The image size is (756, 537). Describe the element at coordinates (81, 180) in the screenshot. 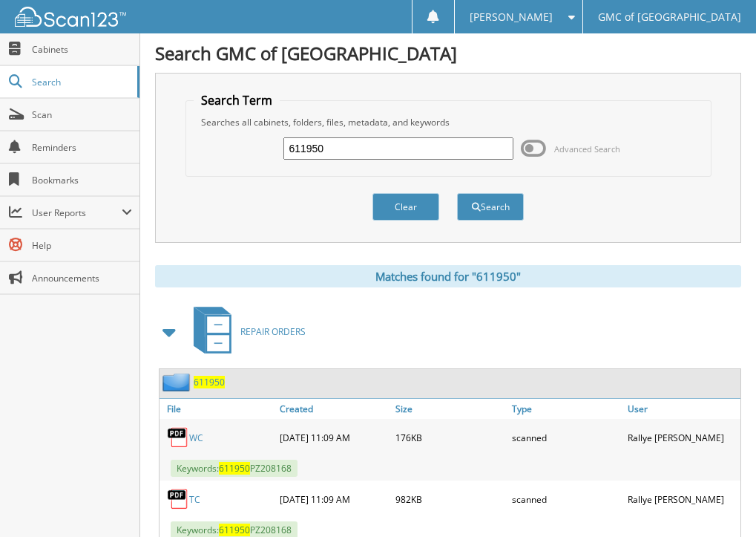

I see `span: Bookmarks` at that location.